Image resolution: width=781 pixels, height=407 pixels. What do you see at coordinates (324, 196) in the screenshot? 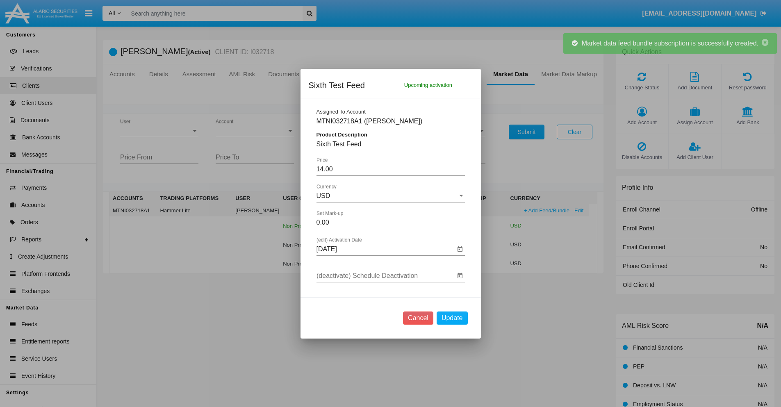
I see `span: USD` at bounding box center [324, 196].